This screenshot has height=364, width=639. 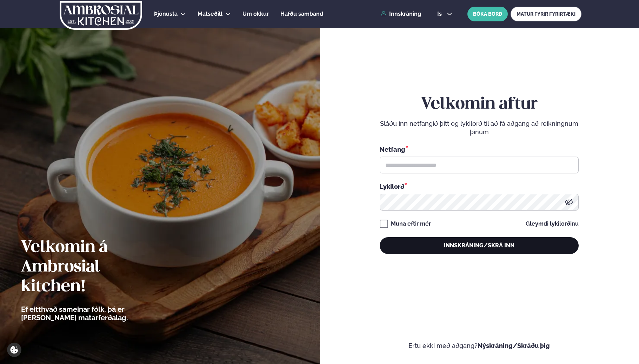 What do you see at coordinates (487, 14) in the screenshot?
I see `button: BÓKA BORÐ` at bounding box center [487, 14].